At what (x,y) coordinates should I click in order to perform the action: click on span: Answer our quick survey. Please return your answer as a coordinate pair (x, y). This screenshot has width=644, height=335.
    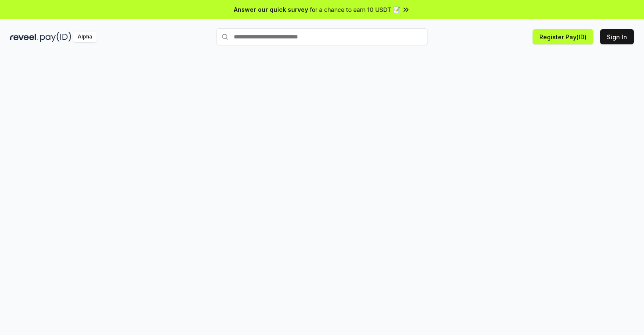
    Looking at the image, I should click on (271, 9).